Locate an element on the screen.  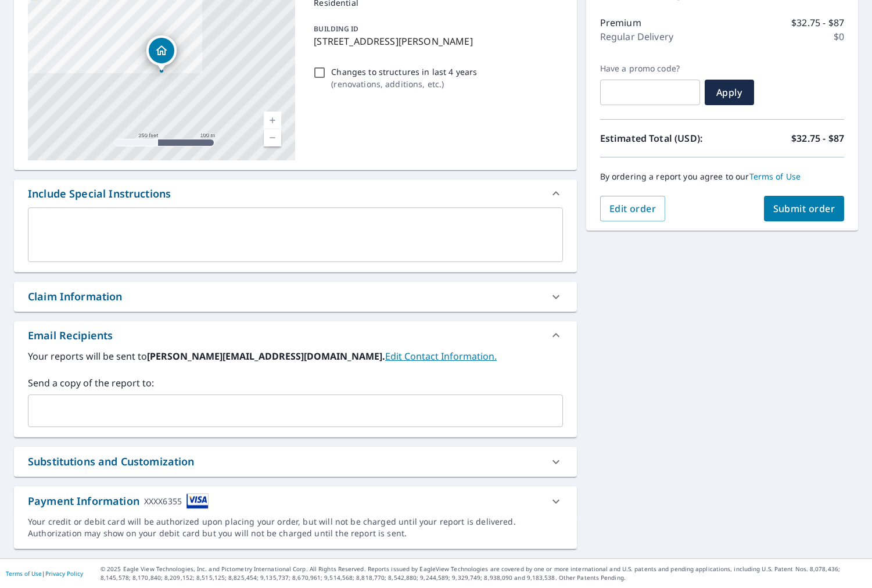
p: Premium is located at coordinates (621, 23).